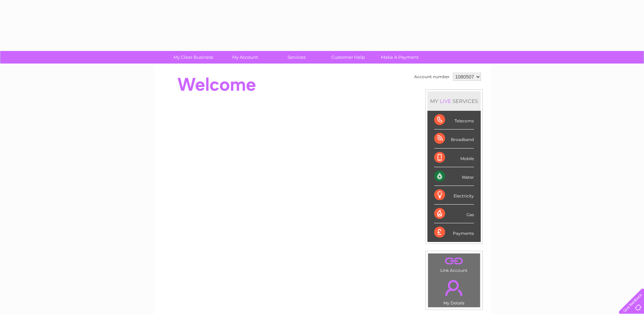 The image size is (644, 314). Describe the element at coordinates (454, 263) in the screenshot. I see `td: Link Account` at that location.